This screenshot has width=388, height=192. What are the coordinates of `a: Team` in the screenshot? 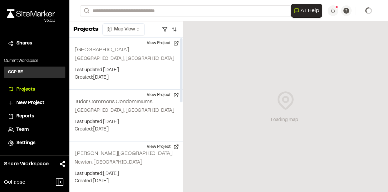 It's located at (35, 129).